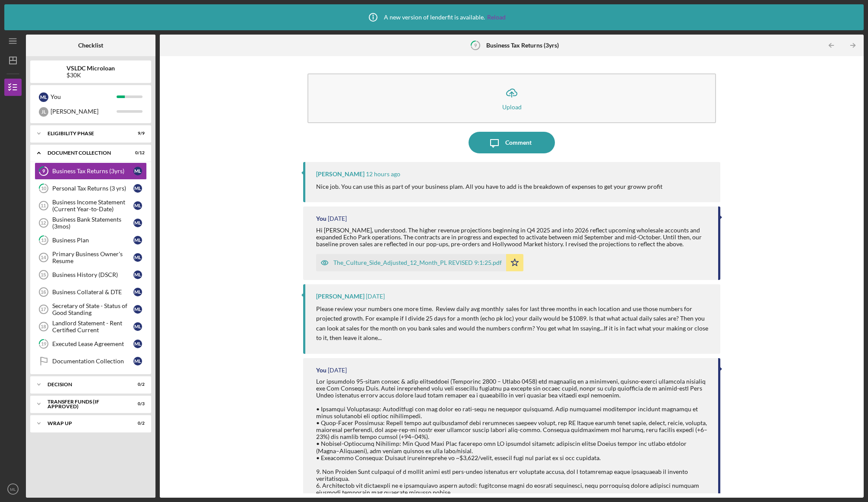  What do you see at coordinates (93, 344) in the screenshot?
I see `div: Executed Lease Agreement` at bounding box center [93, 344].